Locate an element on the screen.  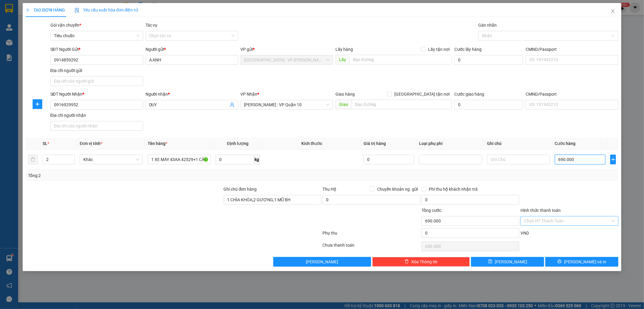
span: Yêu cầu xuất hóa đơn điện tử is located at coordinates (107, 10).